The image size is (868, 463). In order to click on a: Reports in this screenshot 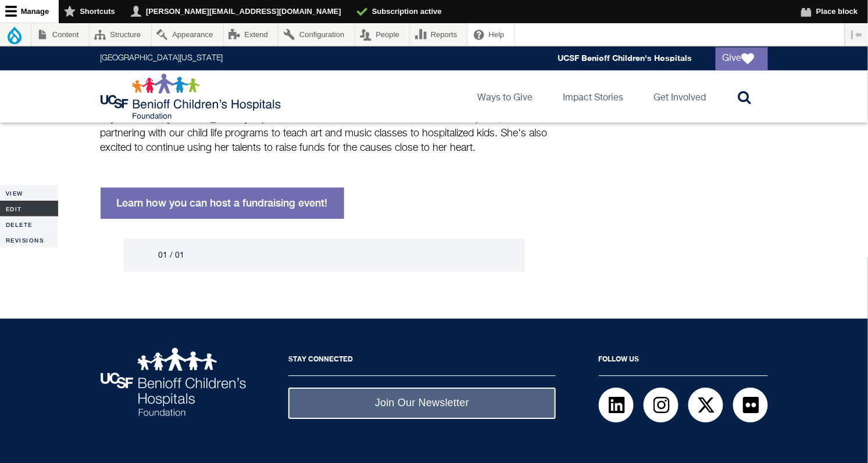, I will do `click(438, 34)`.